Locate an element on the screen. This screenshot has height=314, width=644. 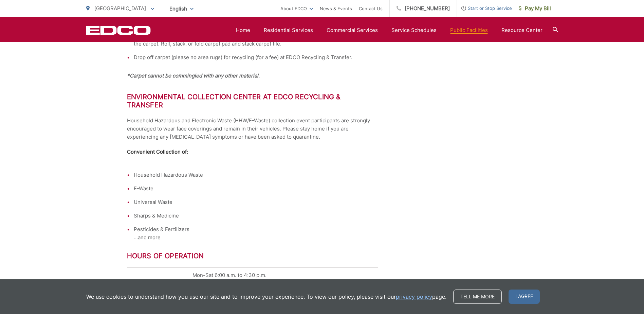
li: Universal Waste is located at coordinates (256, 202).